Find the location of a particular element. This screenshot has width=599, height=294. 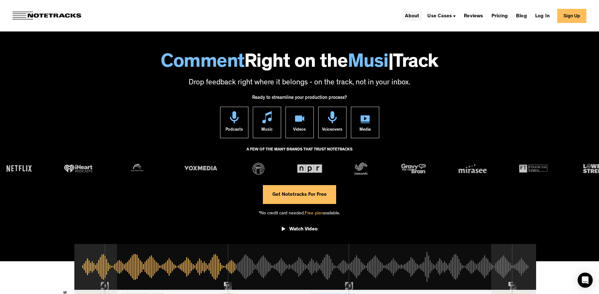

a: Pricing is located at coordinates (500, 16).